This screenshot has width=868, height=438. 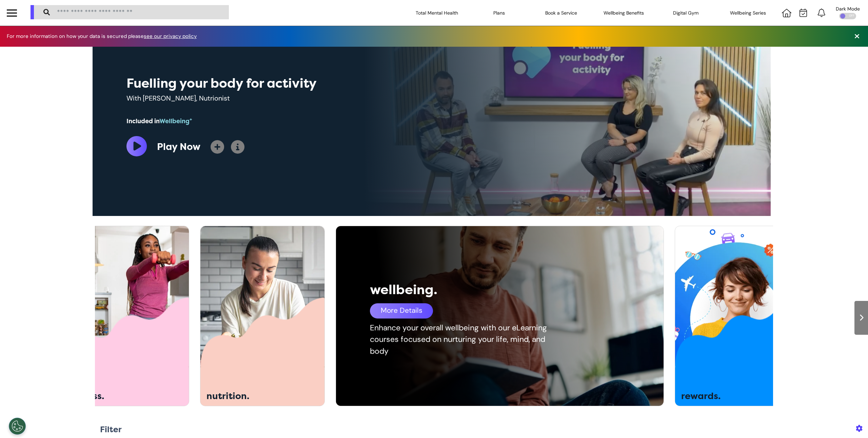 I want to click on div: rewards., so click(x=725, y=396).